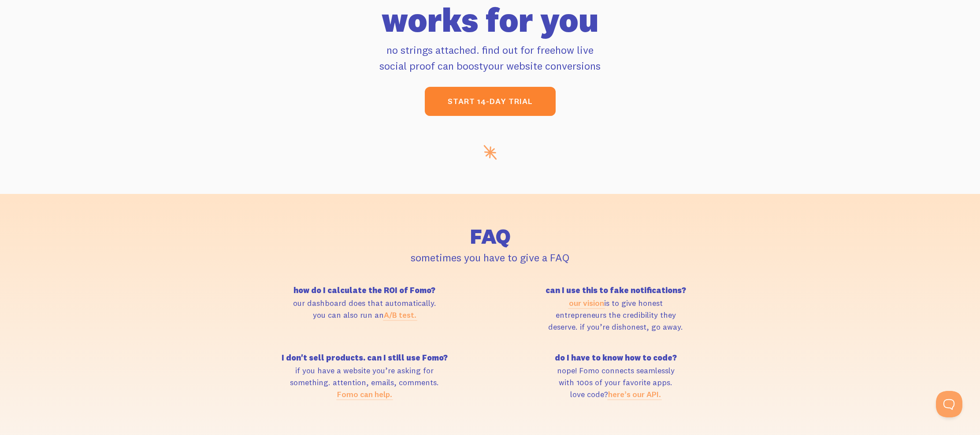 The width and height of the screenshot is (980, 435). Describe the element at coordinates (364, 290) in the screenshot. I see `h5: how do I calculate the ROI of Fomo?` at that location.